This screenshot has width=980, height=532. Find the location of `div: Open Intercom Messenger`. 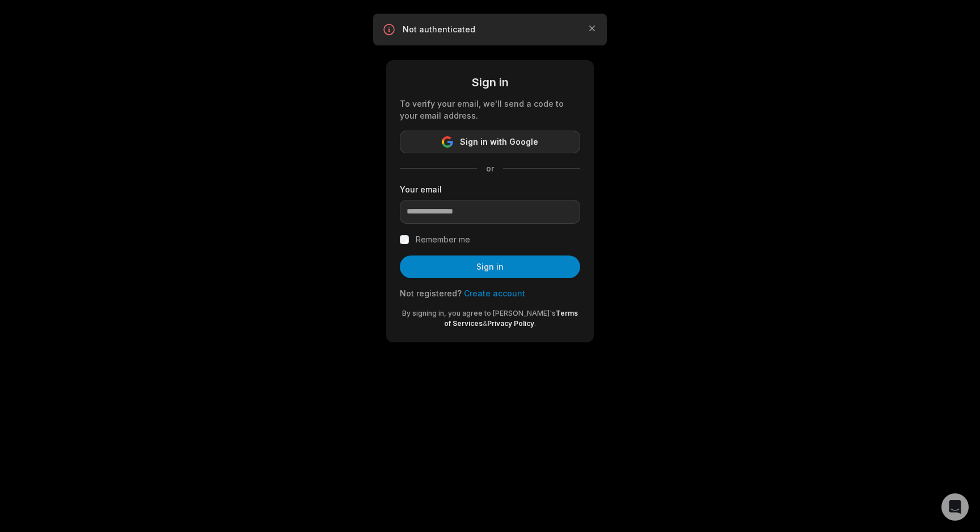

div: Open Intercom Messenger is located at coordinates (955, 507).